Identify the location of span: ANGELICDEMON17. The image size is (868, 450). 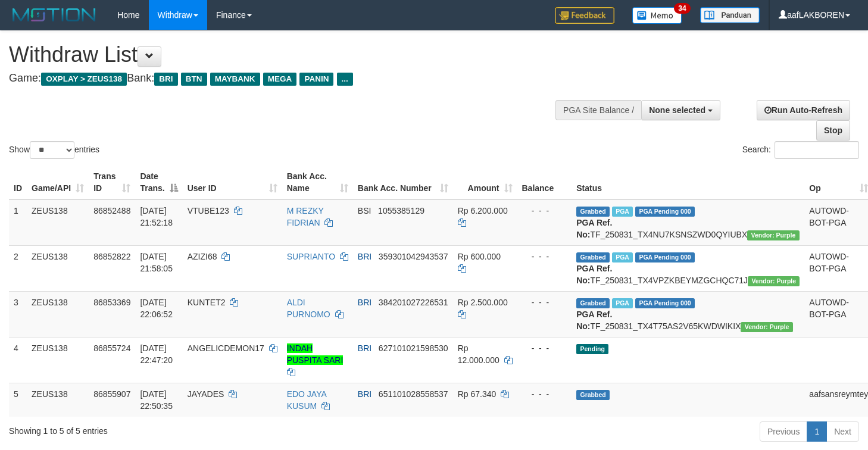
(226, 348).